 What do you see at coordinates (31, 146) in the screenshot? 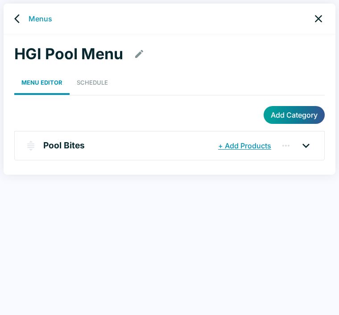
I see `img: drag-handle.svg` at bounding box center [31, 146].